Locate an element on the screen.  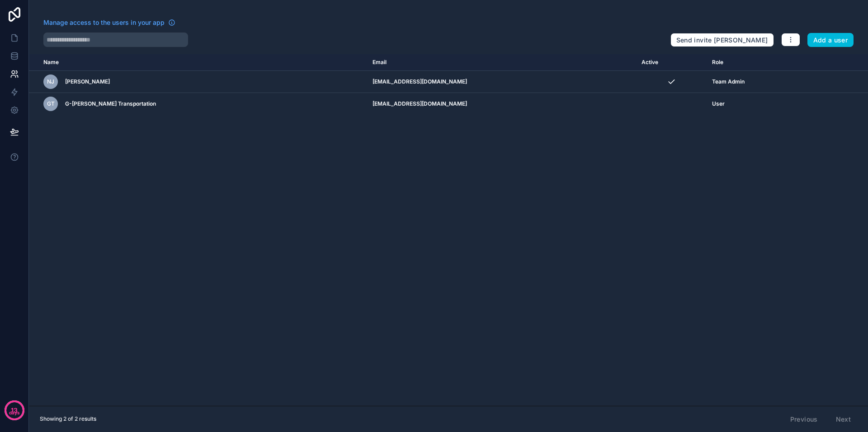
th: Active is located at coordinates (671, 62).